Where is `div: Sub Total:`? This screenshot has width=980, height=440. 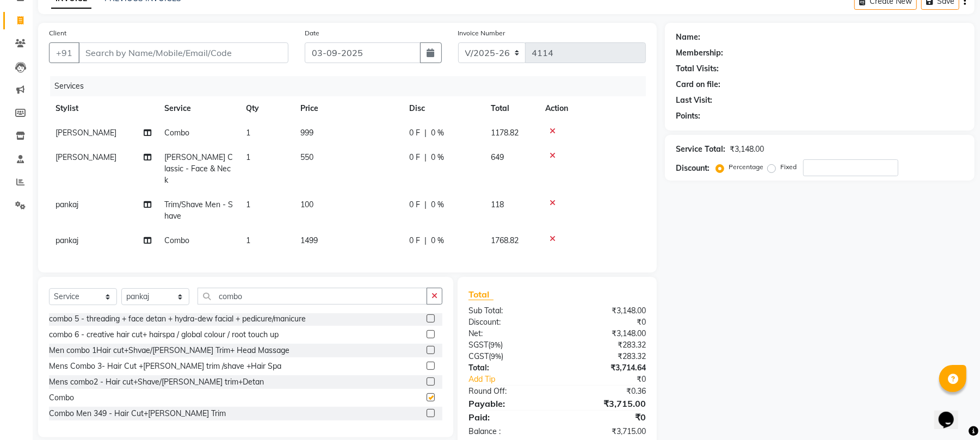
div: Sub Total: is located at coordinates (508, 310).